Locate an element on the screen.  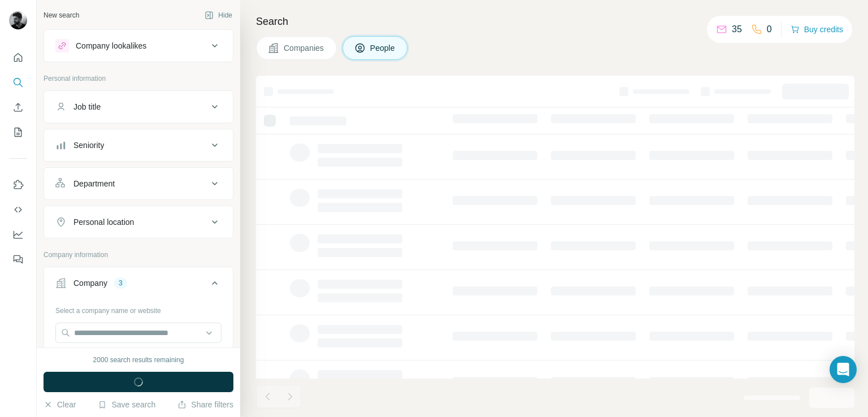
button: Enrich CSV is located at coordinates (18, 107).